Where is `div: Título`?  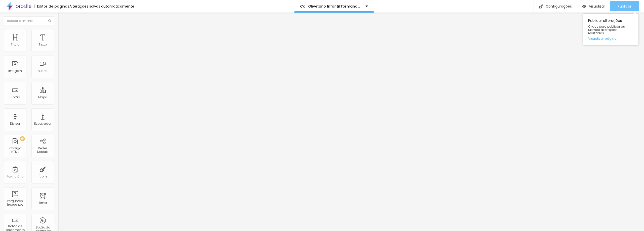
div: Título is located at coordinates (15, 44).